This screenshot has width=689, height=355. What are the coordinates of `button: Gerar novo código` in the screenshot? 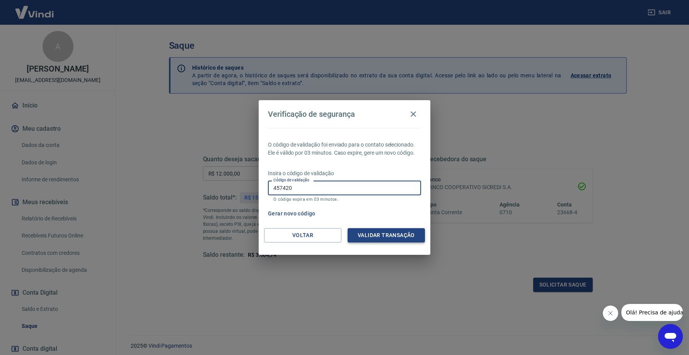 It's located at (291, 213).